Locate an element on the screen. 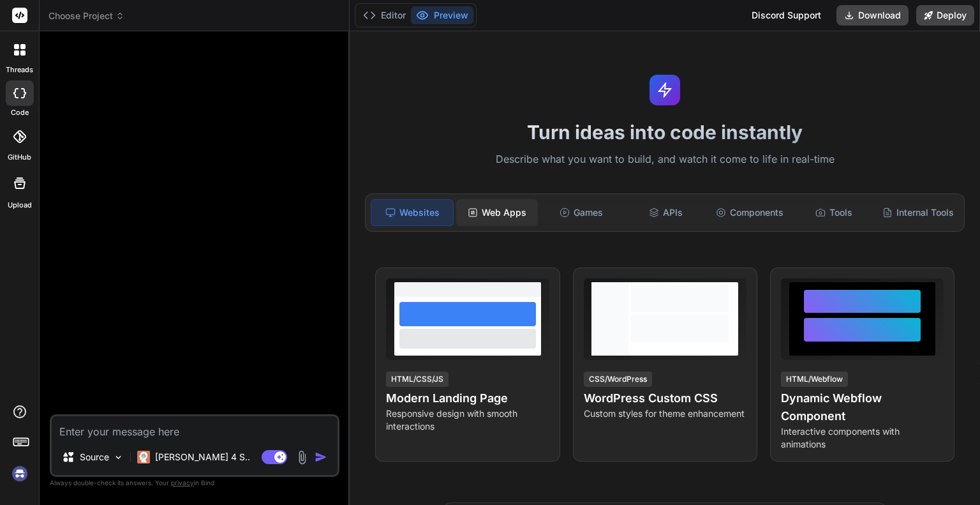 The height and width of the screenshot is (505, 980). p: Describe what you want to build, and watch it come to life in real-time is located at coordinates (665, 160).